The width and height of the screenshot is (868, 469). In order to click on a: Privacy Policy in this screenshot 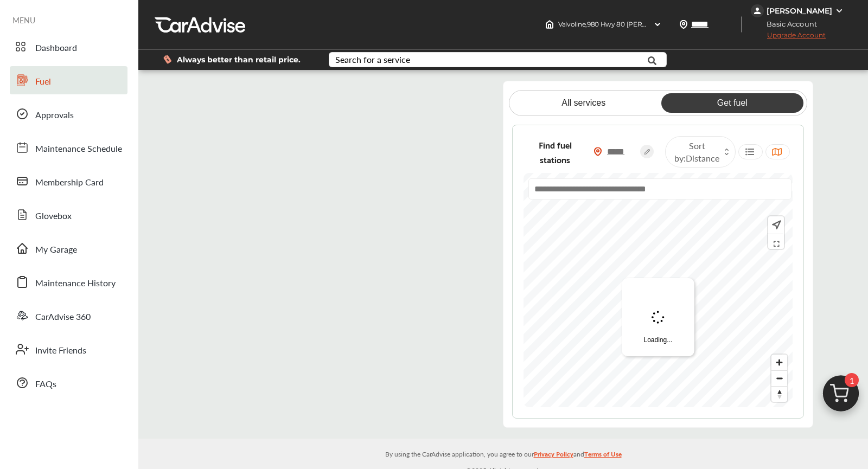, I will do `click(554, 456)`.